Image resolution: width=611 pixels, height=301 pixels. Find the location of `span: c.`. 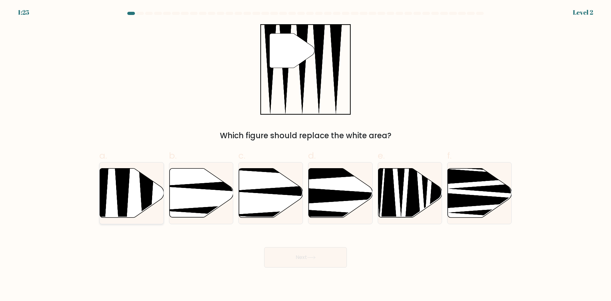

span: c. is located at coordinates (242, 155).